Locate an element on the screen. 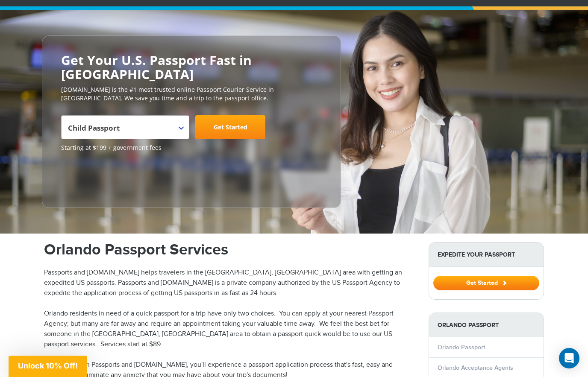 This screenshot has width=588, height=377. strong: Expedite Your Passport is located at coordinates (486, 255).